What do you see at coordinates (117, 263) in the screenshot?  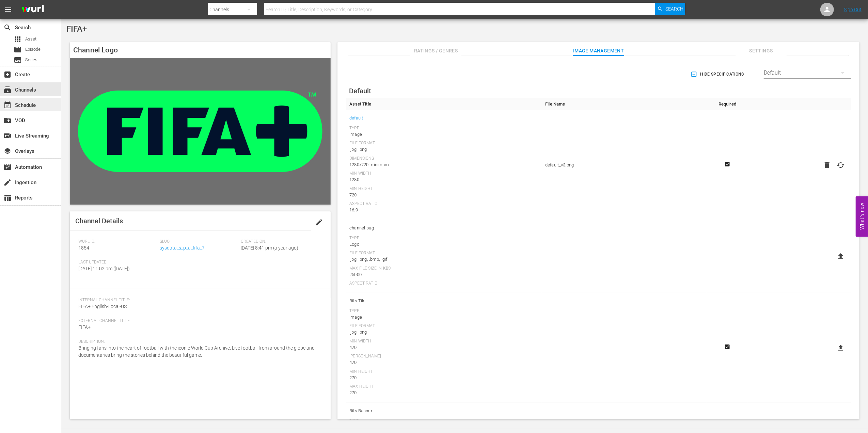 I see `span: Last Updated:` at bounding box center [117, 263].